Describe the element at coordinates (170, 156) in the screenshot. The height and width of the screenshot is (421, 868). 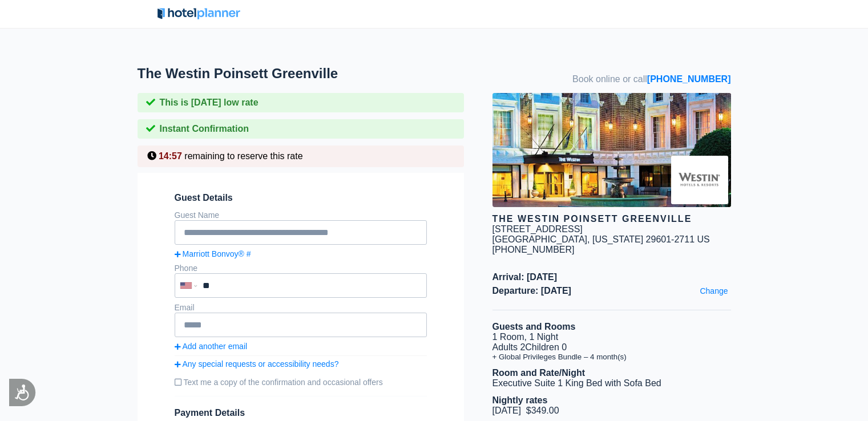
I see `span: 14:57` at that location.